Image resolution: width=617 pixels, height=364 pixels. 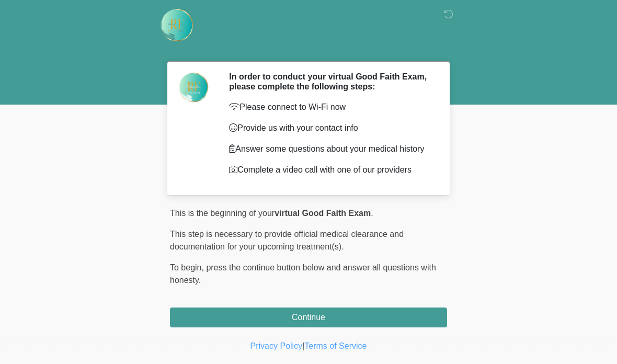 What do you see at coordinates (330, 149) in the screenshot?
I see `p: Answer some questions about your medical history` at bounding box center [330, 149].